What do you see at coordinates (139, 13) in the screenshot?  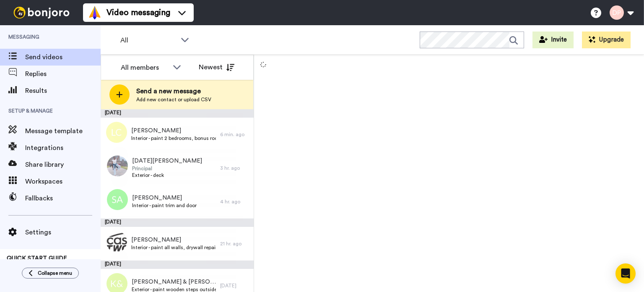 I see `span: Video messaging` at bounding box center [139, 13].